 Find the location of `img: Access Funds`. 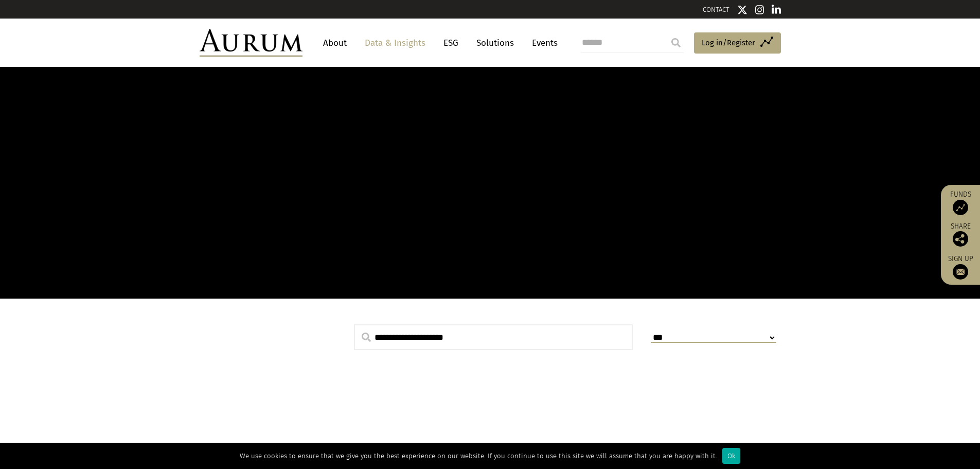

img: Access Funds is located at coordinates (961, 207).